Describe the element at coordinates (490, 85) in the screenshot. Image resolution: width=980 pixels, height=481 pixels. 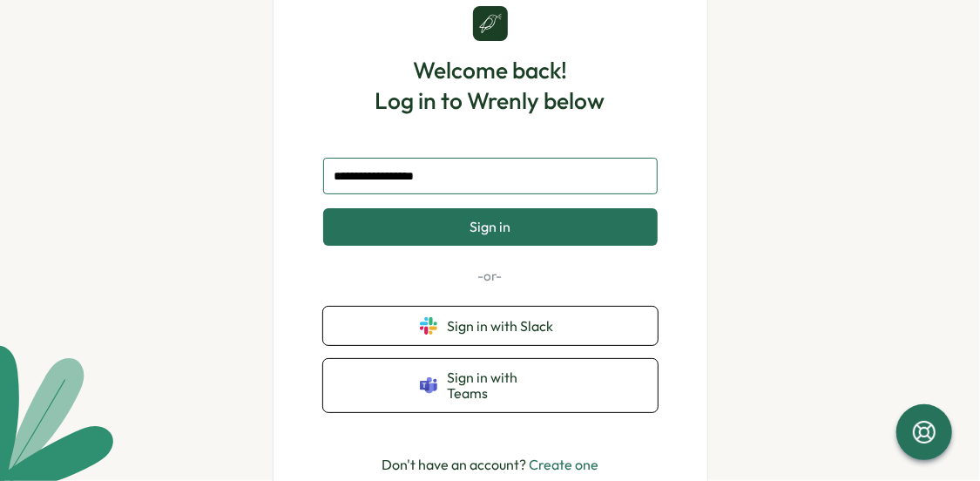
I see `h1: Welcome back! Log in to Wrenly below` at that location.